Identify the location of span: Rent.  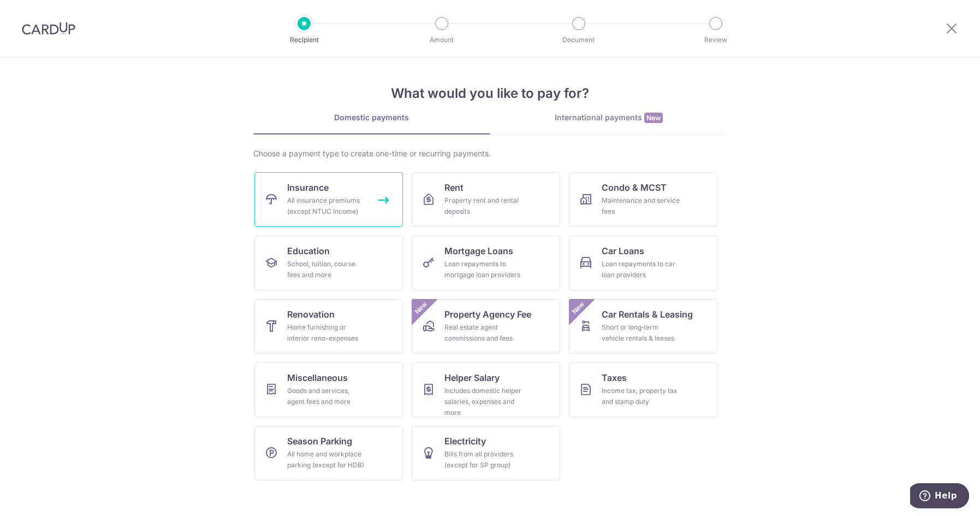
(454, 187).